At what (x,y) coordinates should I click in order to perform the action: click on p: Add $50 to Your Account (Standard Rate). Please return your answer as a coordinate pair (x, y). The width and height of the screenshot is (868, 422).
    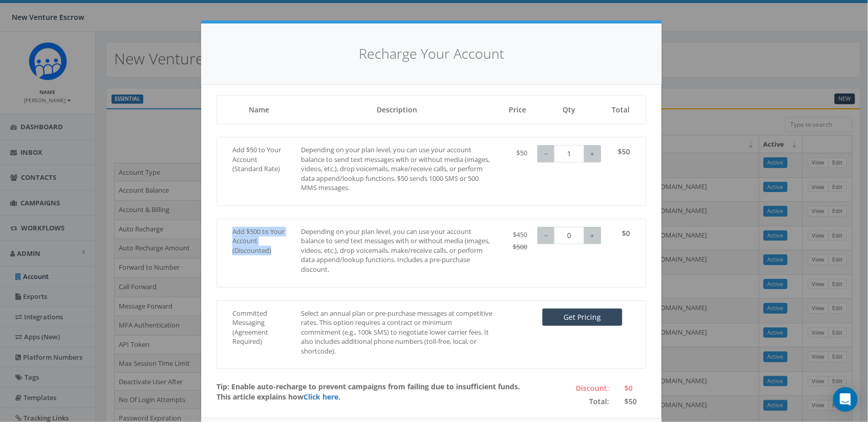
    Looking at the image, I should click on (259, 159).